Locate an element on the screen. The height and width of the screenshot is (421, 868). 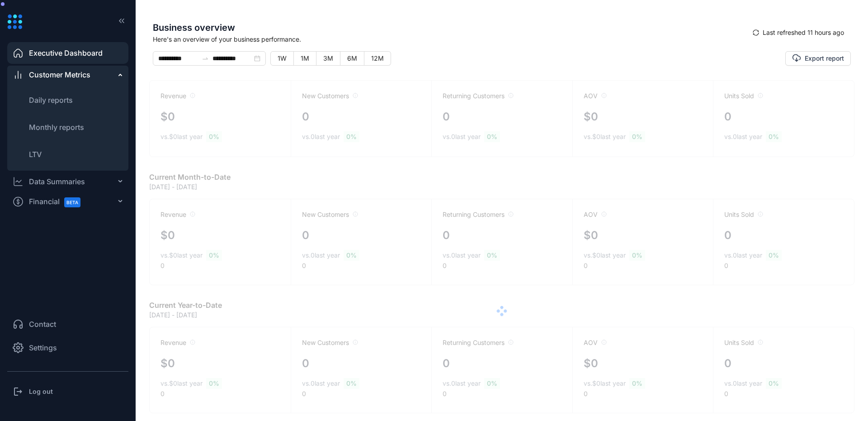
div: Data Summaries is located at coordinates (57, 181).